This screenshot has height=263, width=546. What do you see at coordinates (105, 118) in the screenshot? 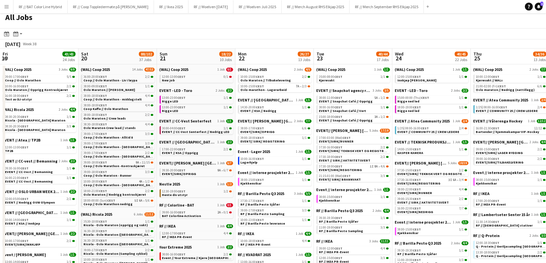
I see `span: Oslo Maraton // Crew leads` at bounding box center [105, 118].